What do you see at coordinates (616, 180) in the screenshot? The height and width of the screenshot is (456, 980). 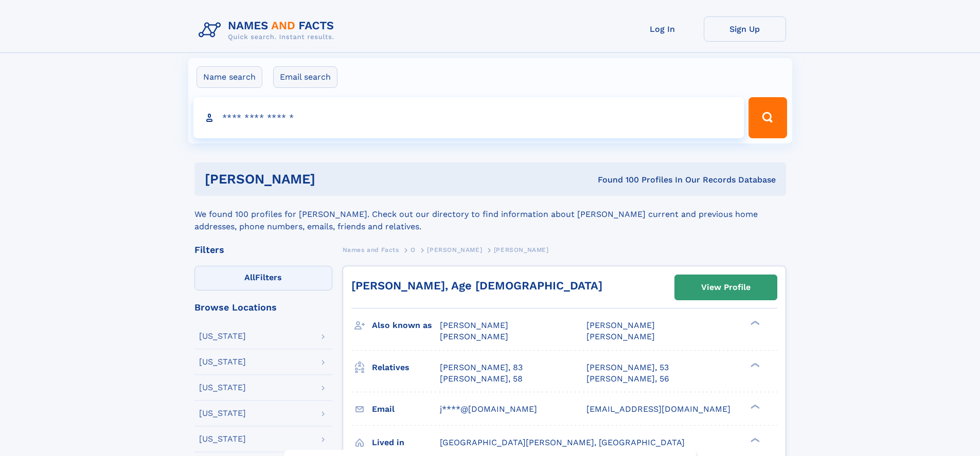 I see `div: Found 100 Profiles In Our Records Database` at bounding box center [616, 180].